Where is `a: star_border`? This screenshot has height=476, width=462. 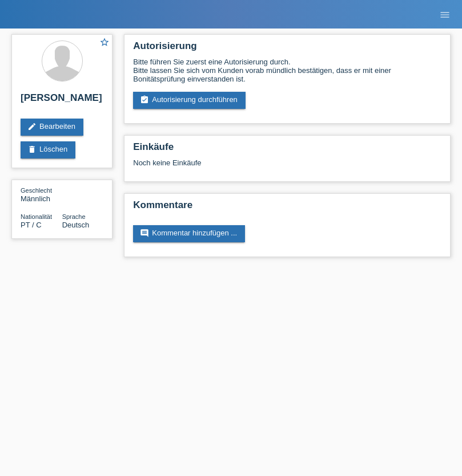
a: star_border is located at coordinates (104, 43).